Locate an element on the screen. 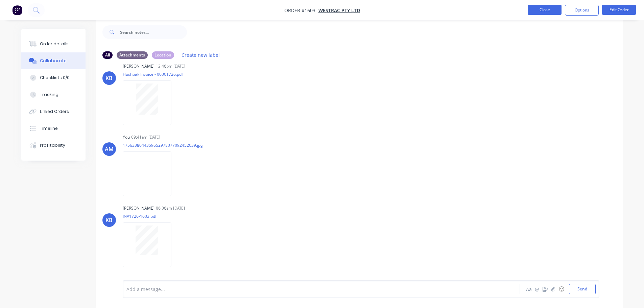 The height and width of the screenshot is (308, 644). button: Tracking is located at coordinates (53, 95).